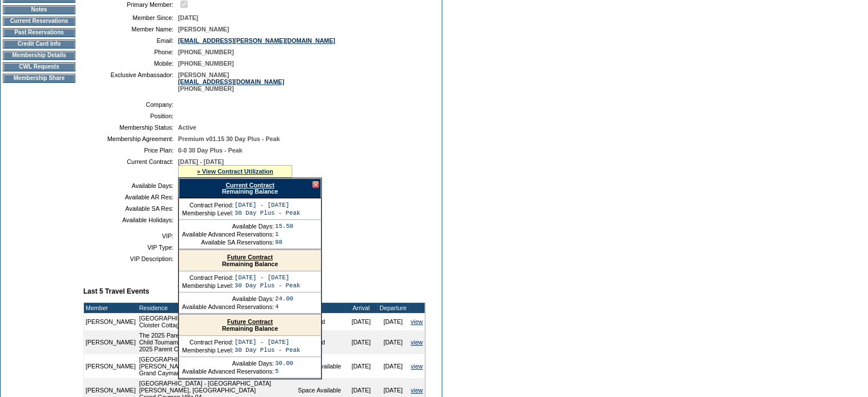 The height and width of the screenshot is (397, 868). I want to click on td: Past Reservations, so click(39, 33).